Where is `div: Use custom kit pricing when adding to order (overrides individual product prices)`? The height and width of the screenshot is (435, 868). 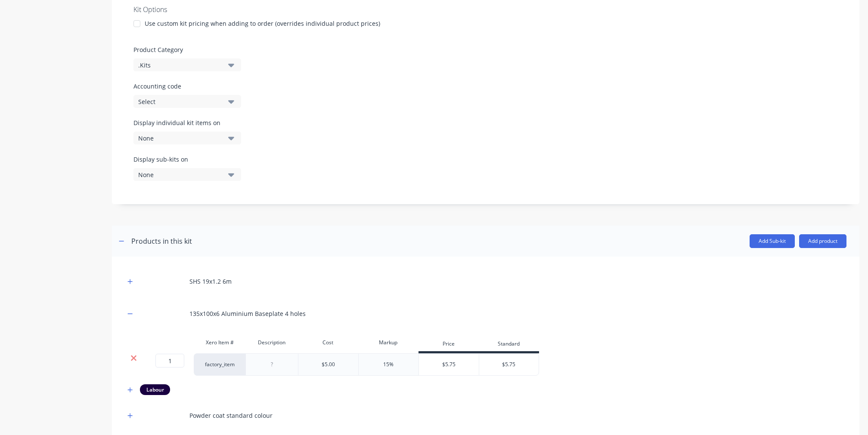 div: Use custom kit pricing when adding to order (overrides individual product prices) is located at coordinates (263, 24).